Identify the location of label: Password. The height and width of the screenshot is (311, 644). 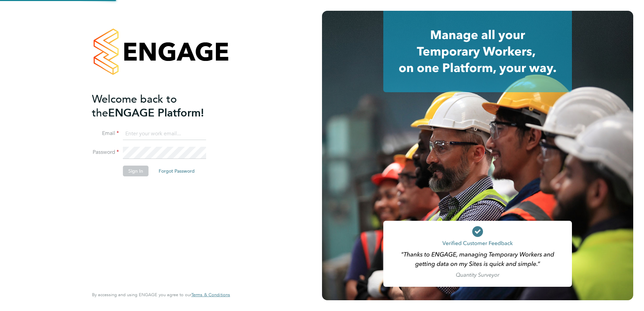
(106, 152).